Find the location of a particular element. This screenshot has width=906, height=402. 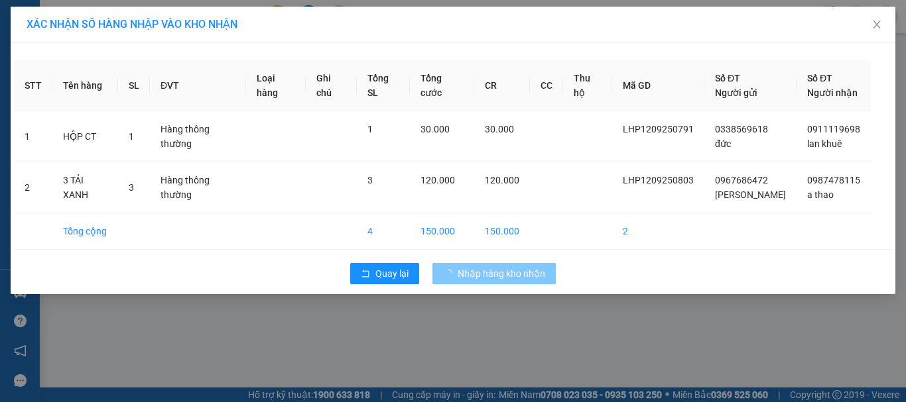

span: đức is located at coordinates (723, 144).